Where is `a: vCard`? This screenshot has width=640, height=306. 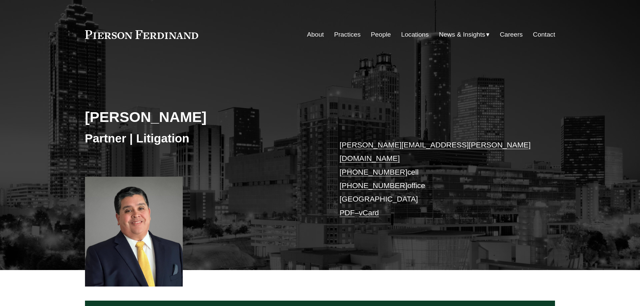 a: vCard is located at coordinates (369, 213).